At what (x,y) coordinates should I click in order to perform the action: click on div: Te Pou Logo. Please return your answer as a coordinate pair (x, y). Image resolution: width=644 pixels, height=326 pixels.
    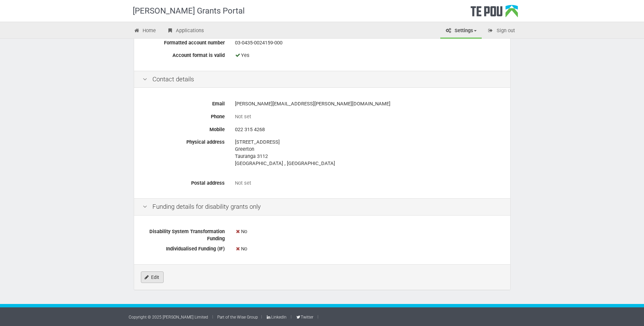
    Looking at the image, I should click on (494, 13).